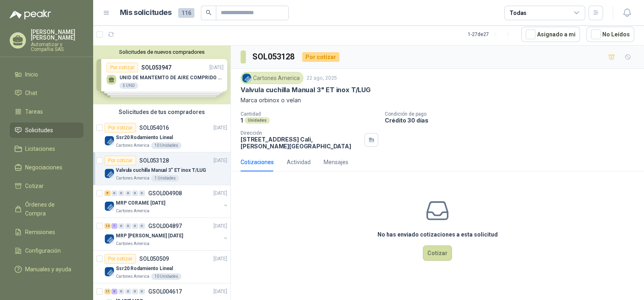 Image resolution: width=644 pixels, height=300 pixels. What do you see at coordinates (108, 193) in the screenshot?
I see `div: 9` at bounding box center [108, 193].